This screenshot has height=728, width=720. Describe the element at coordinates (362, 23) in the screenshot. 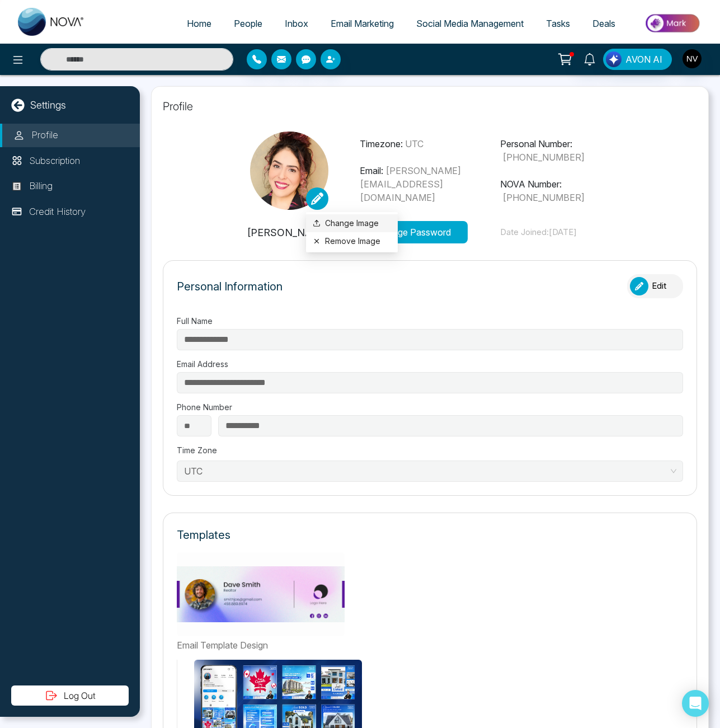

I see `span: Email Marketing` at that location.